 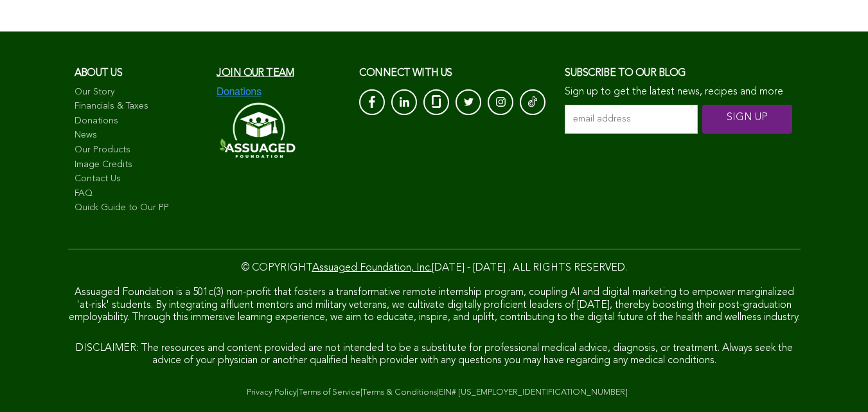 I want to click on img: Assuaged-Foundation-Logo-White, so click(x=257, y=130).